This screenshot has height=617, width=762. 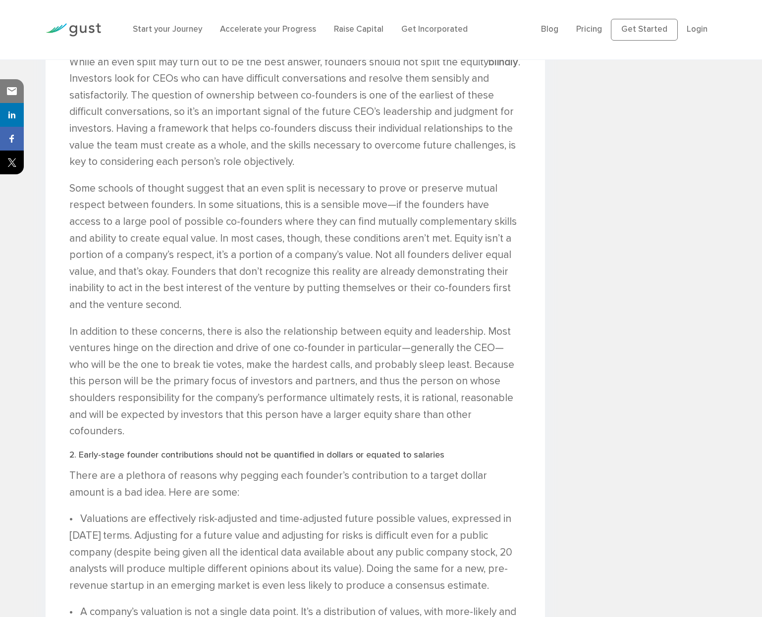 I want to click on a: Start your Journey, so click(x=167, y=29).